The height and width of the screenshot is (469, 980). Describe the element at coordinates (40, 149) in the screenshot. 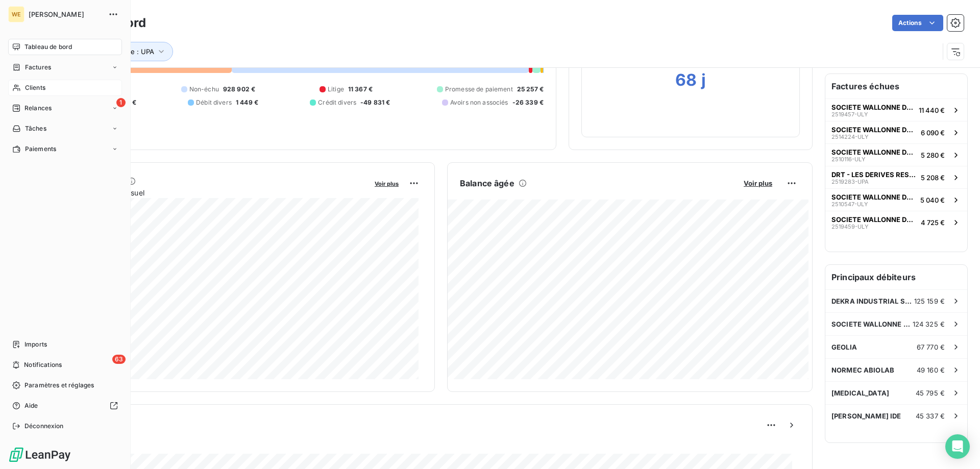

I see `span: Paiements` at that location.